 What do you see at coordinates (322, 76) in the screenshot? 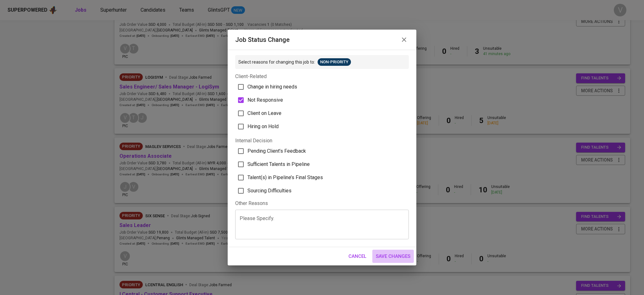
I see `p: Client-Related` at bounding box center [322, 76].